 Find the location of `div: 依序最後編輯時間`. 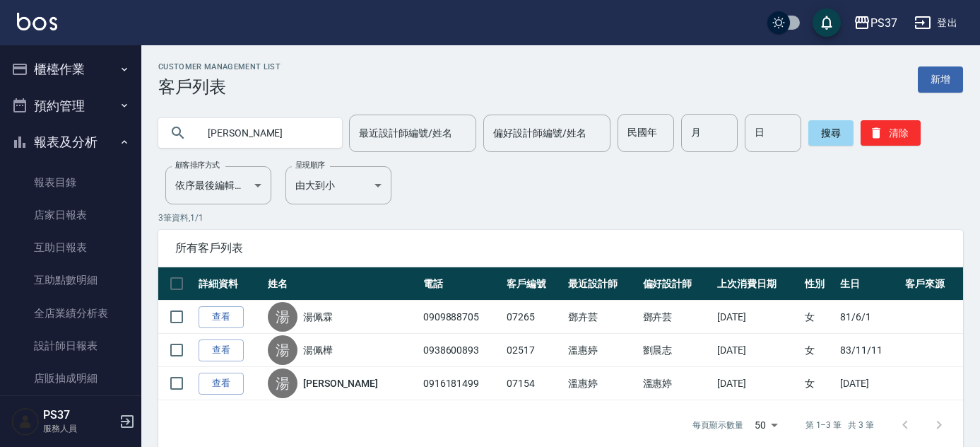

div: 依序最後編輯時間 is located at coordinates (218, 185).